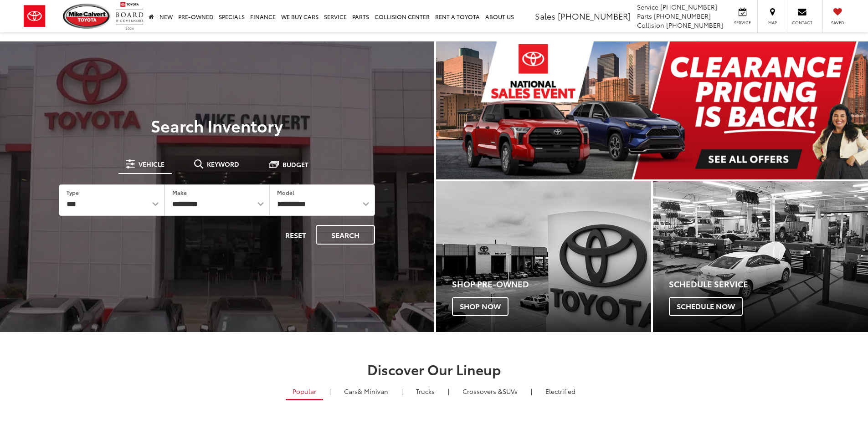  Describe the element at coordinates (151, 164) in the screenshot. I see `span: Vehicle` at that location.